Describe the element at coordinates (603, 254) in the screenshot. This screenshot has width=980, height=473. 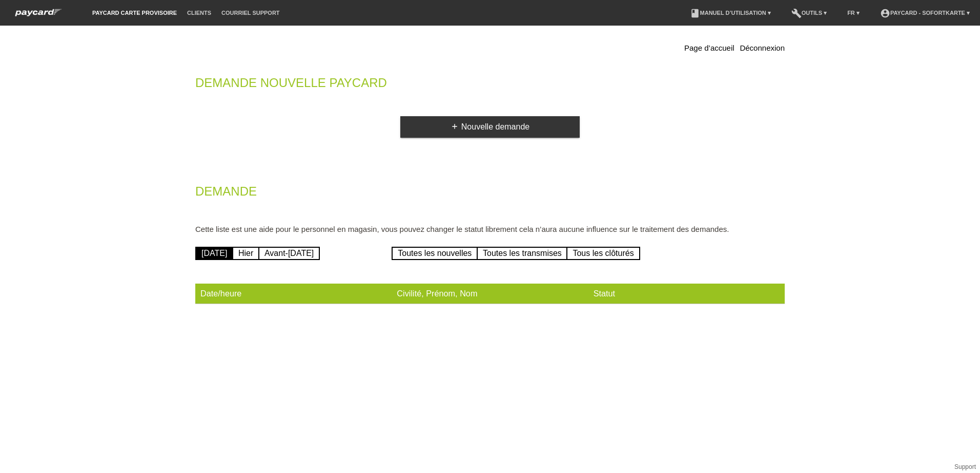
I see `a: Tous les clôturés` at that location.